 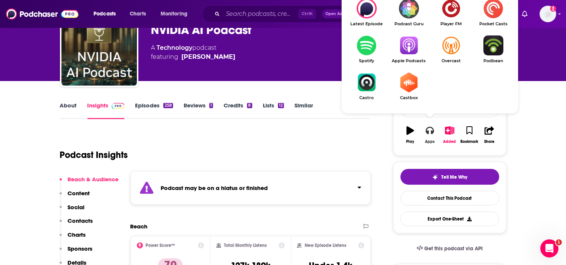 What do you see at coordinates (161, 245) in the screenshot?
I see `h2: Power Score™` at bounding box center [161, 245].